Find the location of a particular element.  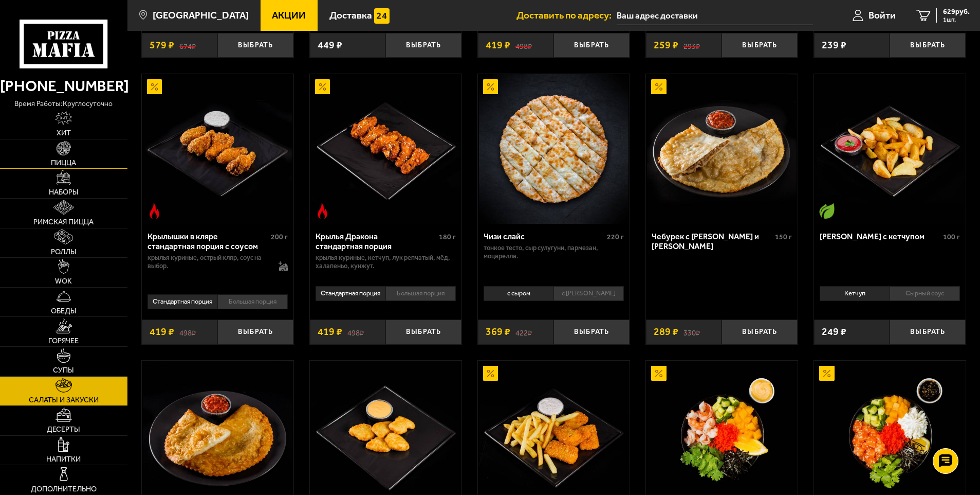

span: Доставка is located at coordinates (351, 15).